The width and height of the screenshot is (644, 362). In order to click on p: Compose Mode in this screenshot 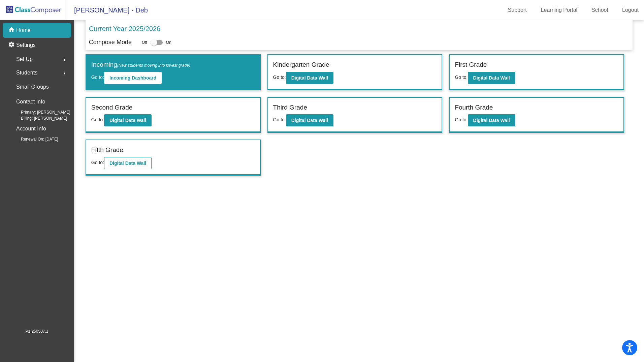, I will do `click(110, 42)`.